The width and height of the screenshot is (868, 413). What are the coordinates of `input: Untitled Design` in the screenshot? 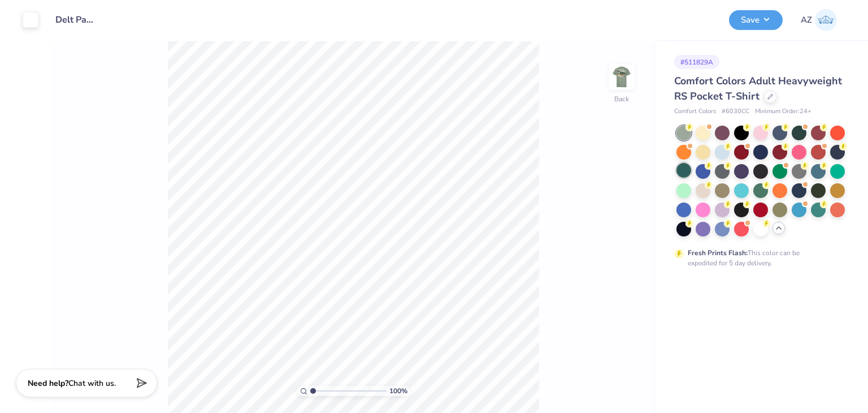 It's located at (75, 20).